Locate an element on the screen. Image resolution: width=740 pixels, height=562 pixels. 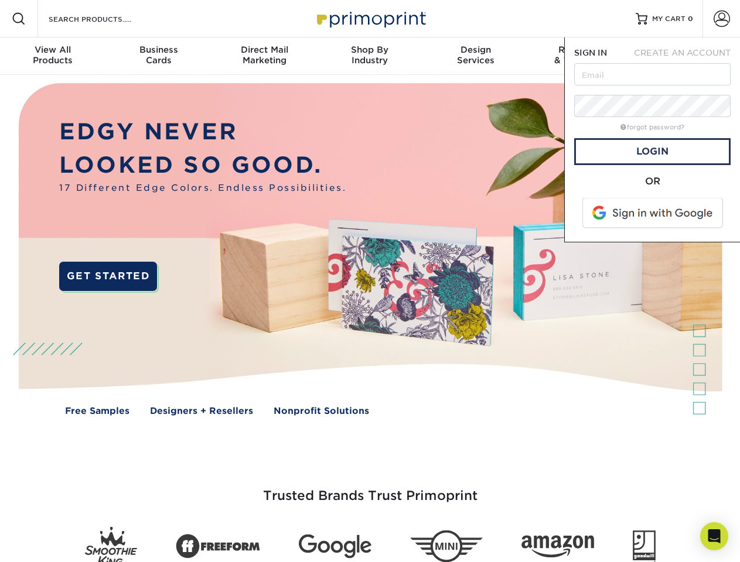
span: Shop By is located at coordinates (370, 50).